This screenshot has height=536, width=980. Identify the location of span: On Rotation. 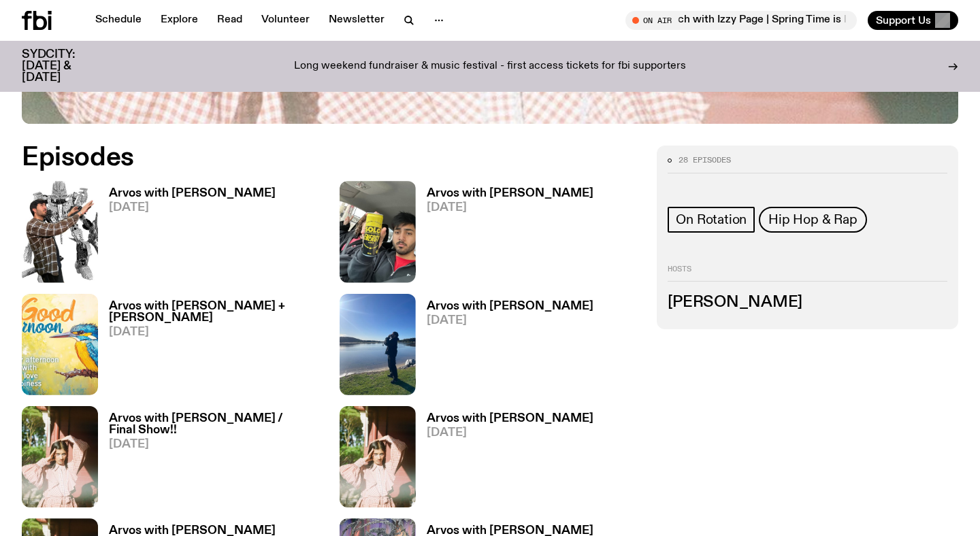
(712, 220).